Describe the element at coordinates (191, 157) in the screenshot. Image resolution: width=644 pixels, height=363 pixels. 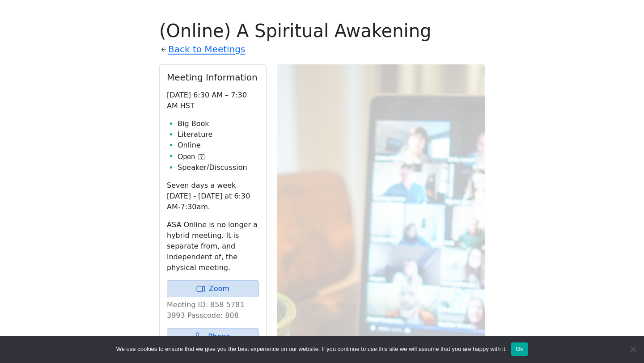
I see `button: Open` at that location.